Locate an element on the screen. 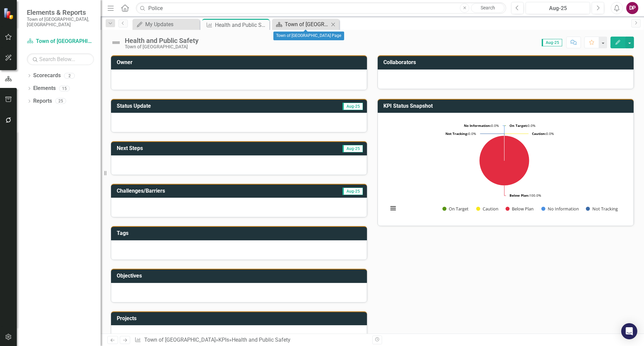  a: My Updates is located at coordinates (166, 24).